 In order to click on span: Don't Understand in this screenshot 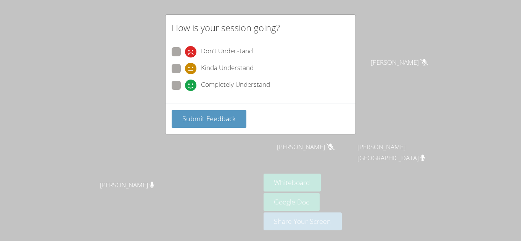, I will do `click(227, 52)`.